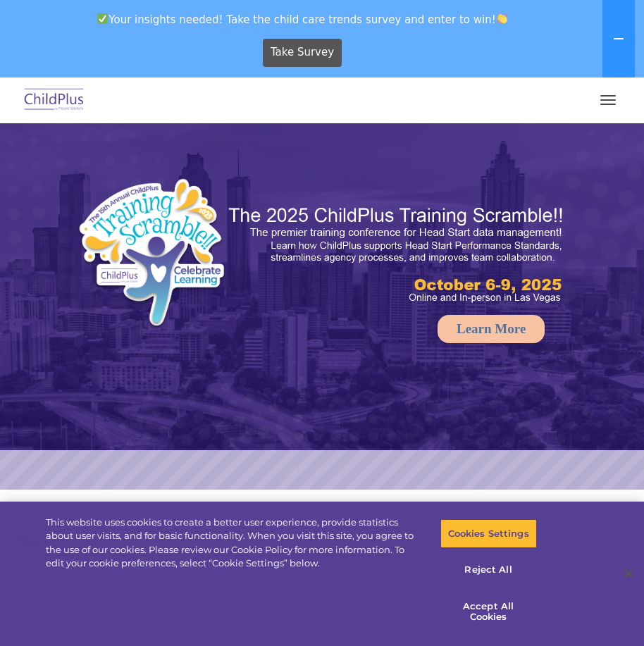 The width and height of the screenshot is (644, 646). I want to click on a: Learn More, so click(491, 328).